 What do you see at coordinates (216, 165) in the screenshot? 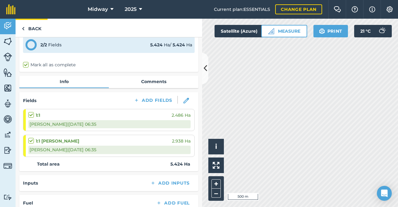
I see `img: Four arrows, one pointing top left, one top right, one bottom right and the last bottom left` at bounding box center [216, 165].